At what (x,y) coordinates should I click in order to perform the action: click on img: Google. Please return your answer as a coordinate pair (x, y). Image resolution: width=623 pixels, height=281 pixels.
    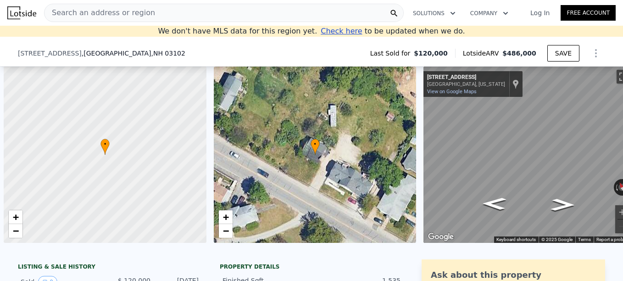
    Looking at the image, I should click on (441, 237).